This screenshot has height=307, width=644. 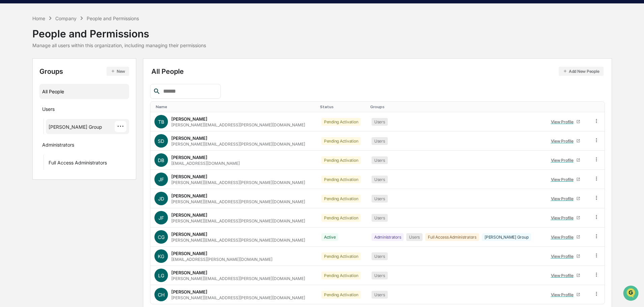 I want to click on div: Manage all users within this organization, including managing their permissions, so click(x=119, y=45).